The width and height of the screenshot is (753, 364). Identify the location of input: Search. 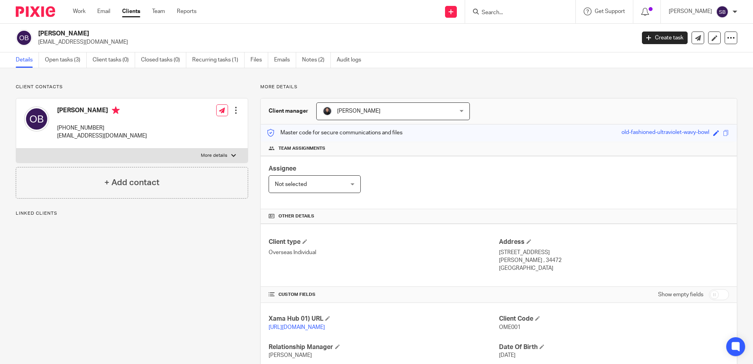
(516, 13).